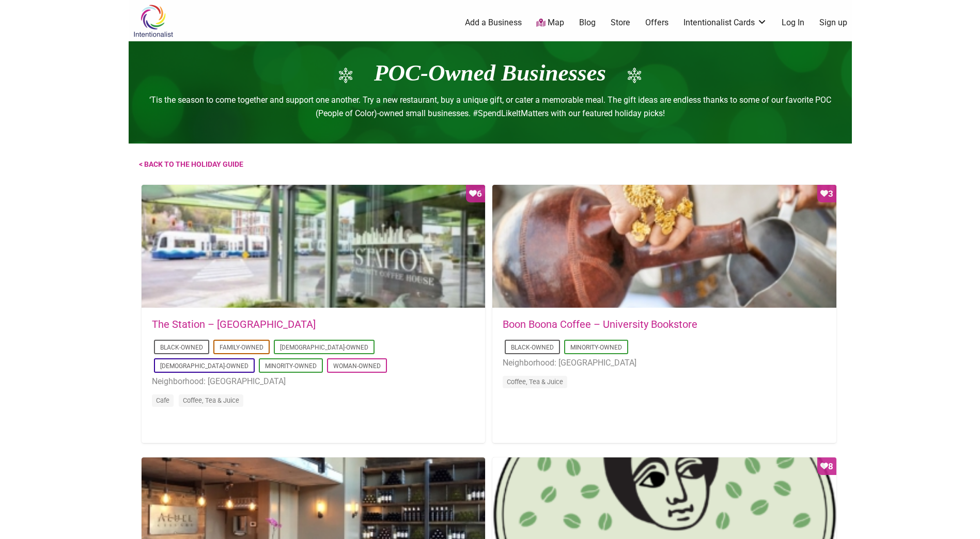 Image resolution: width=980 pixels, height=539 pixels. What do you see at coordinates (600, 324) in the screenshot?
I see `a: Boon Boona Coffee – University Bookstore` at bounding box center [600, 324].